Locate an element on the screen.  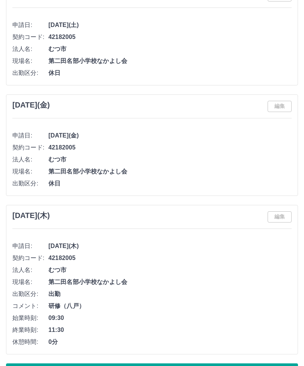
span: 終業時刻: is located at coordinates (30, 330).